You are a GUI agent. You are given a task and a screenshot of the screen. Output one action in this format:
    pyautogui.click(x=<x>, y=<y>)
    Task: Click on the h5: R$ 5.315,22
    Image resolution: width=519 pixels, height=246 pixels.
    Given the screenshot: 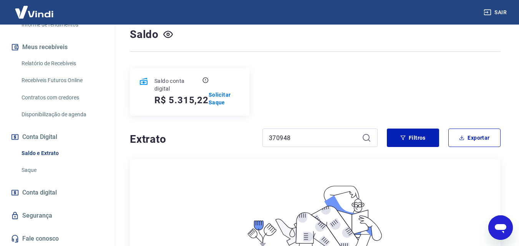 What is the action you would take?
    pyautogui.click(x=181, y=100)
    